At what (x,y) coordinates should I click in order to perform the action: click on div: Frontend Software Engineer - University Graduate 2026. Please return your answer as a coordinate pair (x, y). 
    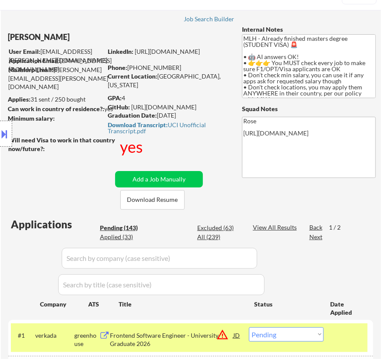
    Looking at the image, I should click on (171, 339).